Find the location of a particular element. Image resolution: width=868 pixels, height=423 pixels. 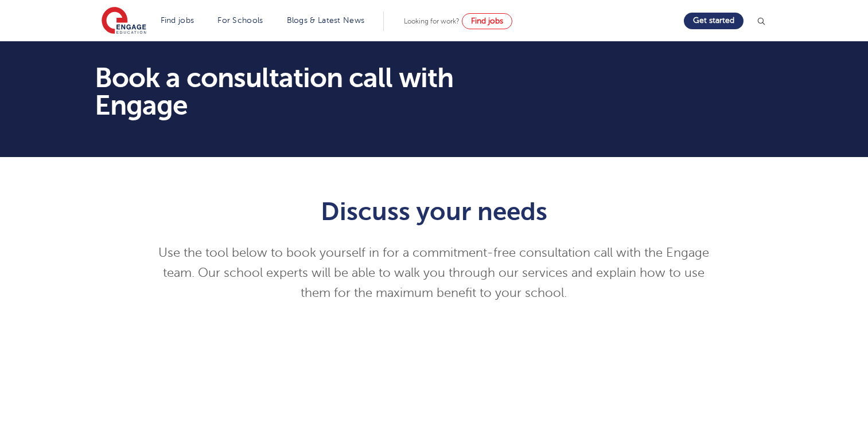

a: Get started is located at coordinates (714, 21).